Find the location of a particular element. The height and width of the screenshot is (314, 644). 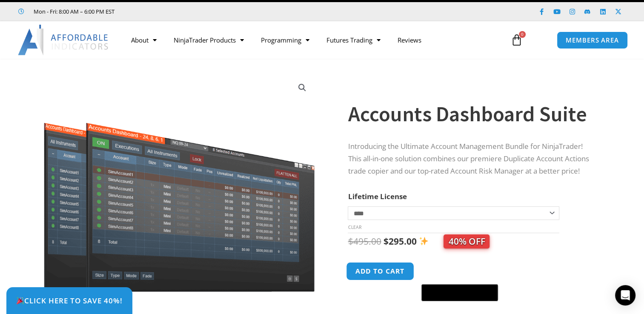

a: 🎉Click Here to save 40%! is located at coordinates (69, 301).